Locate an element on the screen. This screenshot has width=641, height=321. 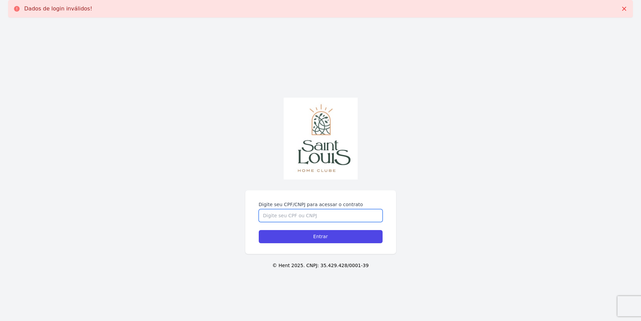
p: © Hent 2025. CNPJ: 35.429.428/0001-39 is located at coordinates (320, 265).